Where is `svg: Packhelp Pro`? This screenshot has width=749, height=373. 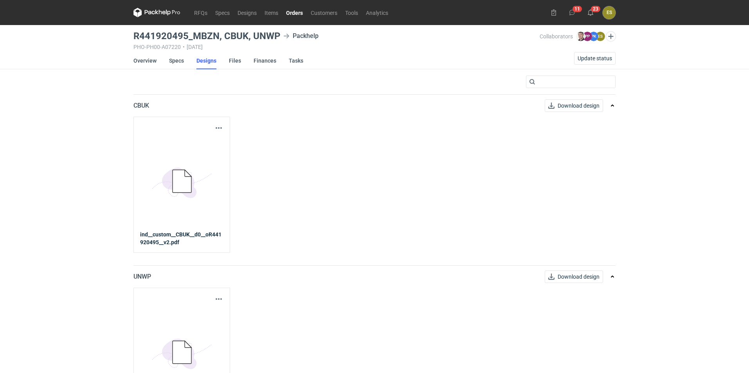
svg: Packhelp Pro is located at coordinates (157, 13).